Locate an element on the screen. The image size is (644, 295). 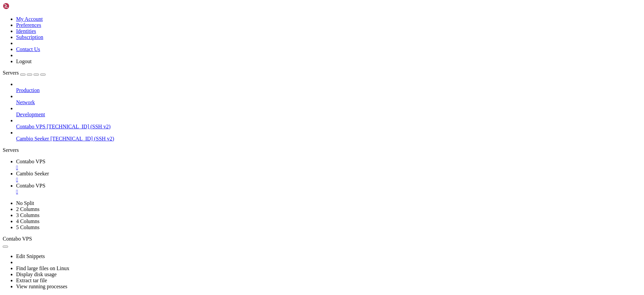
span: Servers is located at coordinates (10, 73).